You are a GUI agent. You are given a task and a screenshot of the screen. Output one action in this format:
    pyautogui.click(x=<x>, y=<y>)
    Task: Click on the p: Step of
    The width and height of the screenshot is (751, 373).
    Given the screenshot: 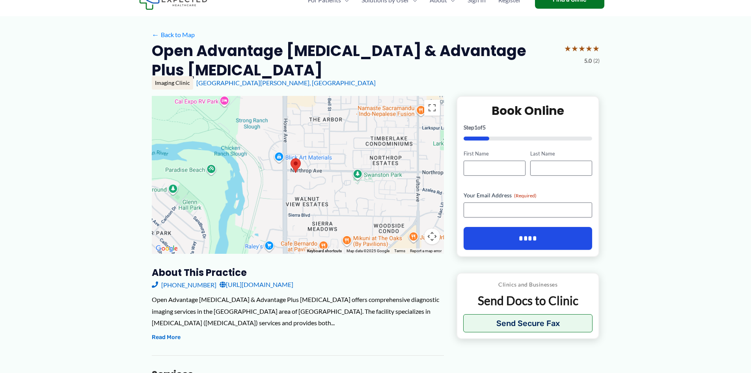 What is the action you would take?
    pyautogui.click(x=528, y=127)
    